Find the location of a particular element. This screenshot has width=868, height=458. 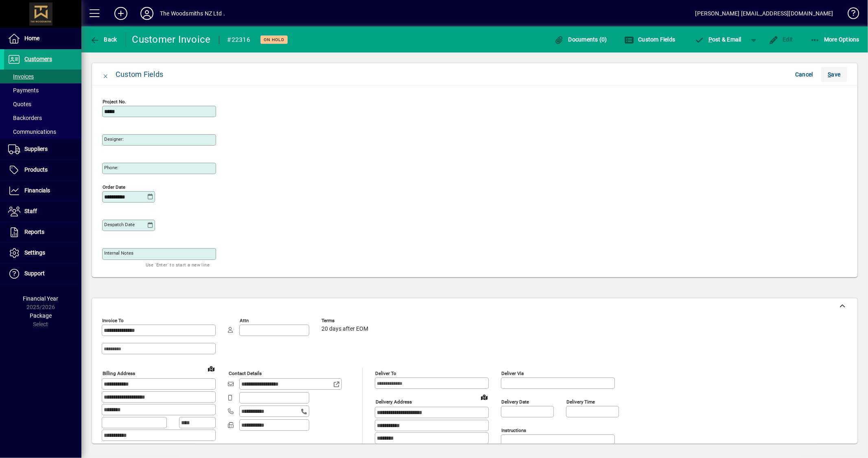

a: Reports is located at coordinates (43, 232).